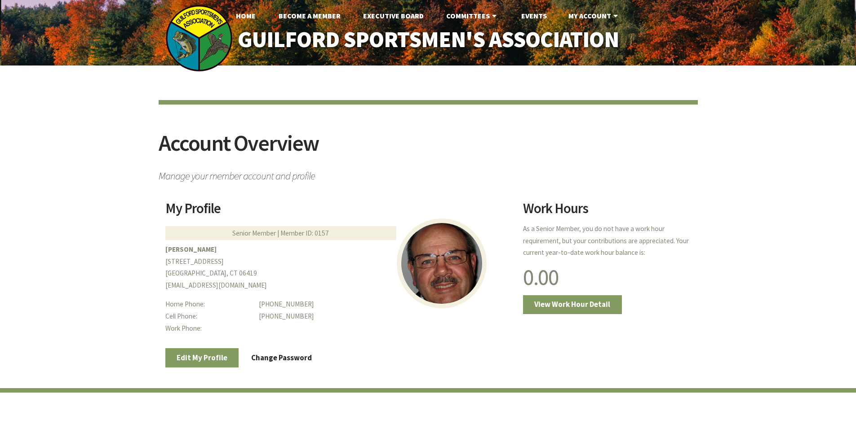  I want to click on dt: Cell Phone, so click(208, 317).